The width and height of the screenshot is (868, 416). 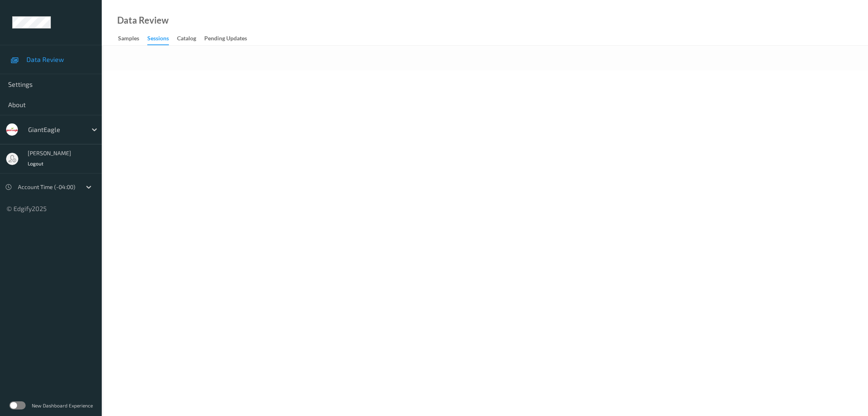 I want to click on a: Pending Updates, so click(x=229, y=38).